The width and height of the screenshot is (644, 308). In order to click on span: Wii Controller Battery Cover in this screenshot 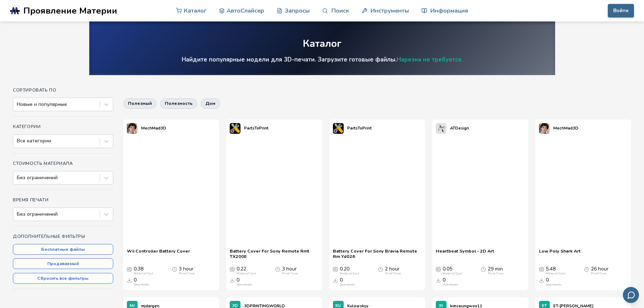, I will do `click(158, 254)`.